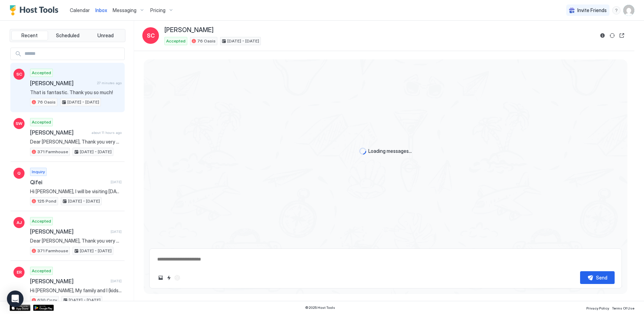 The width and height of the screenshot is (644, 314). What do you see at coordinates (35, 10) in the screenshot?
I see `div: Host Tools Logo` at bounding box center [35, 10].